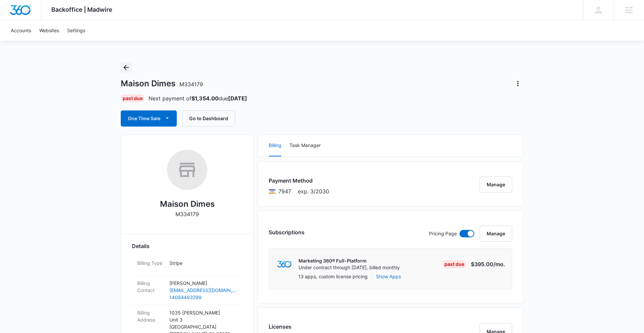  I want to click on img: tab_keywords_by_traffic_grey.svg, so click(69, 42).